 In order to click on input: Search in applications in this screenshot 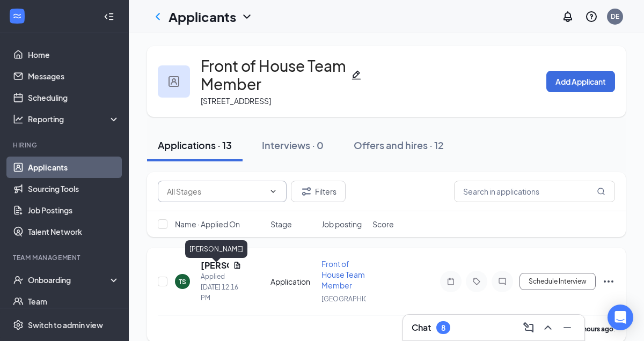, I will do `click(534, 191)`.